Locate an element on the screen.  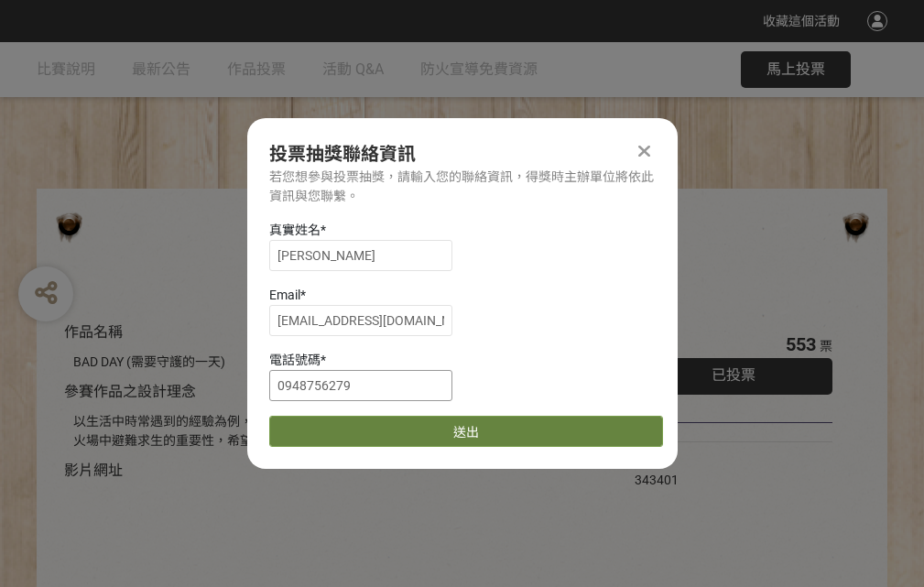
a: 防火宣導免費資源 is located at coordinates (479, 69).